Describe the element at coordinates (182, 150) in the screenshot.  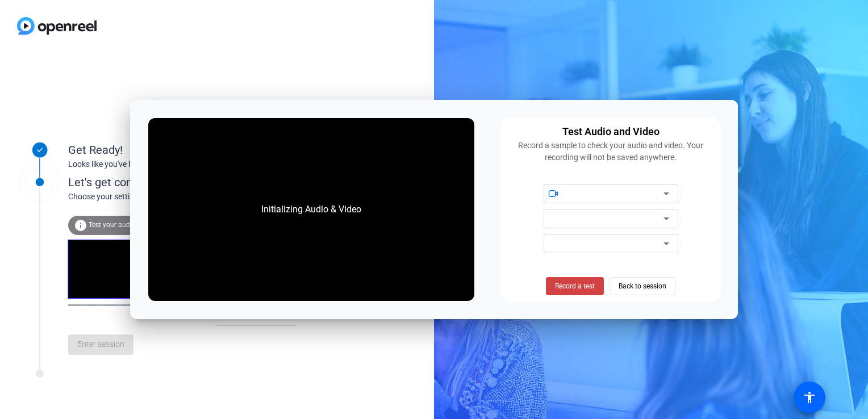
I see `div: Get Ready!` at that location.